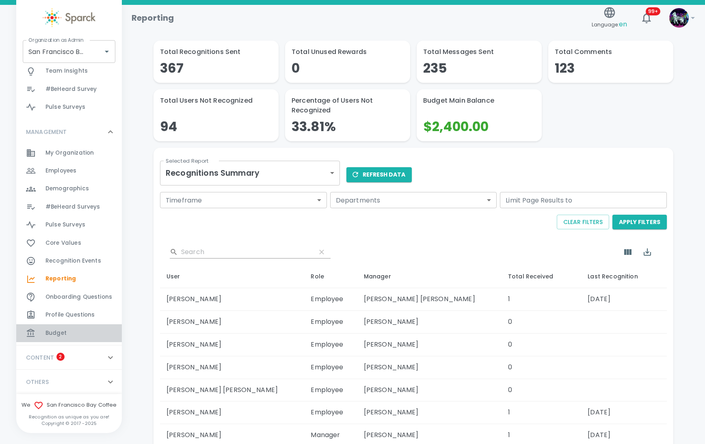  Describe the element at coordinates (69, 189) in the screenshot. I see `div: Demographics` at that location.